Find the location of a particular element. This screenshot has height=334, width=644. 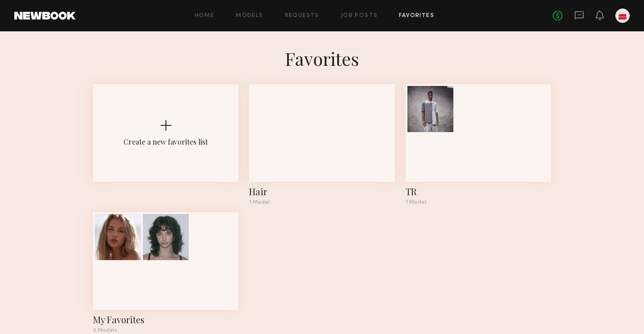

a: TR1 Model is located at coordinates (478, 145).